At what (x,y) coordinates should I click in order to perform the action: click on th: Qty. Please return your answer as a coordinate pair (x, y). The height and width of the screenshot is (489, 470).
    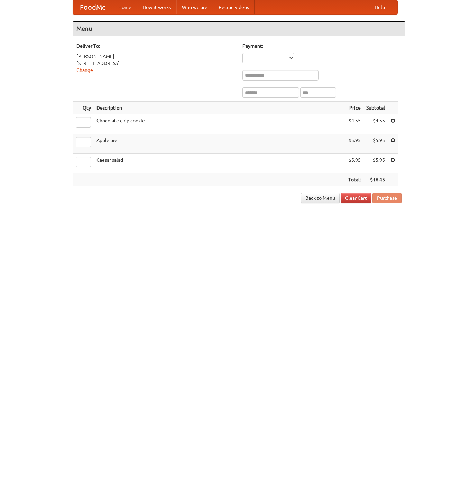
    Looking at the image, I should click on (83, 108).